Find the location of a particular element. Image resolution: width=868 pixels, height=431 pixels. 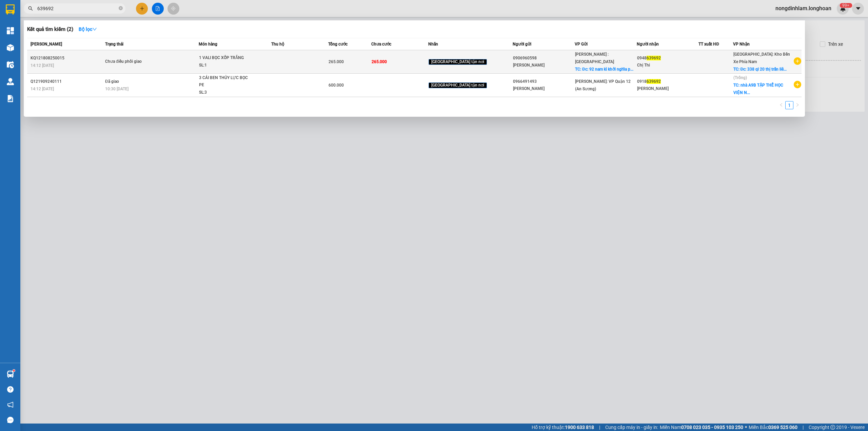

span: (Trống) is located at coordinates (740, 77).